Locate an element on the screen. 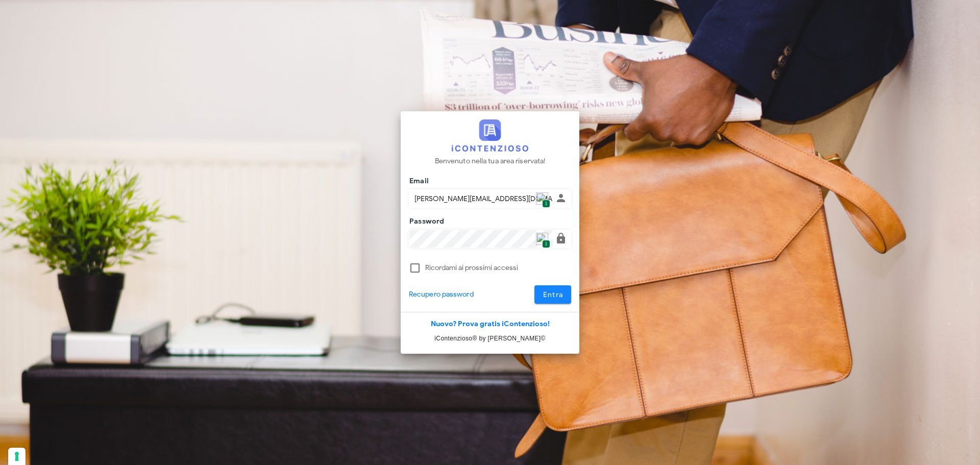 This screenshot has width=980, height=465. a: Recupero password is located at coordinates (441, 294).